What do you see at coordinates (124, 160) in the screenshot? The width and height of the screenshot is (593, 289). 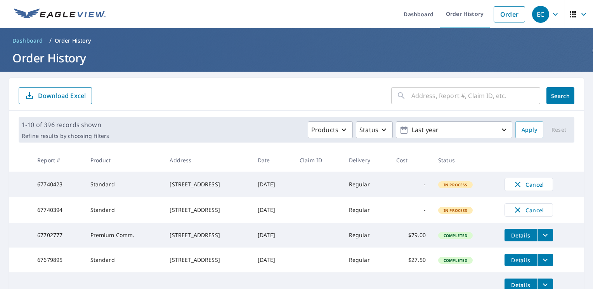 I see `th: Product` at bounding box center [124, 160].